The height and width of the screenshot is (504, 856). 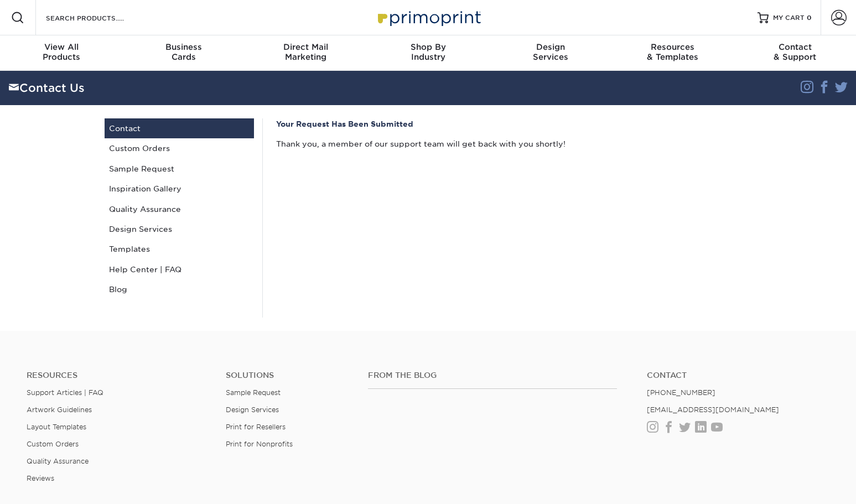 What do you see at coordinates (180, 269) in the screenshot?
I see `a: Help Center | FAQ` at bounding box center [180, 269].